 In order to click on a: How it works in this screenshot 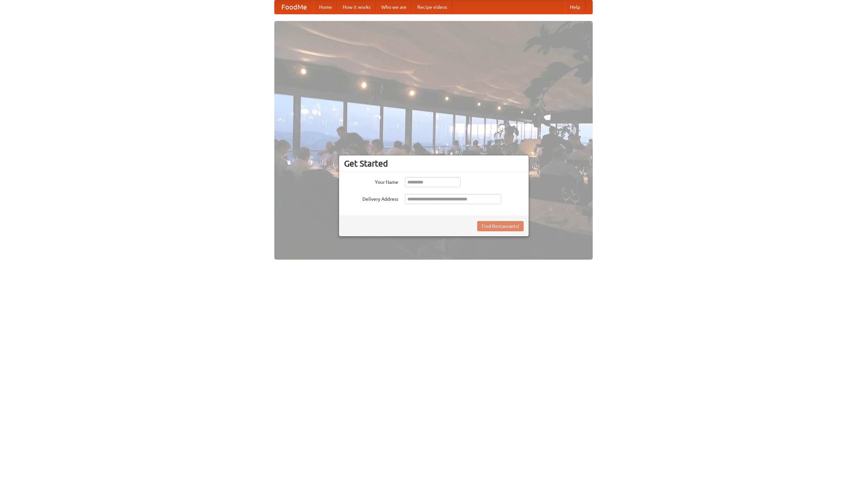, I will do `click(357, 7)`.